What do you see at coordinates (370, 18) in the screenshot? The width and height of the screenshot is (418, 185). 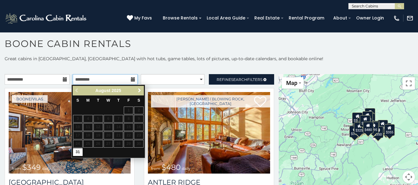 I see `a: Owner Login` at bounding box center [370, 18].